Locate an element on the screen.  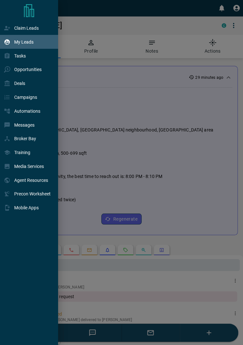
p: Media Services is located at coordinates (29, 166).